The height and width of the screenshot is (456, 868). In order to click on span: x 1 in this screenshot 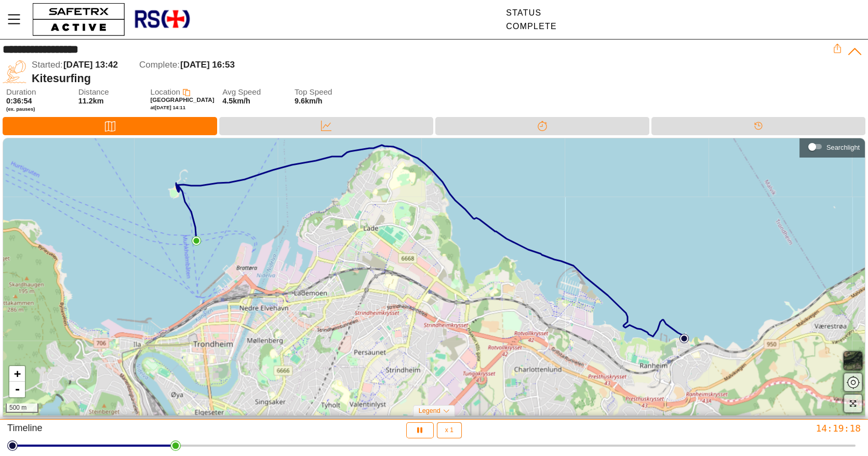, I will do `click(450, 430)`.